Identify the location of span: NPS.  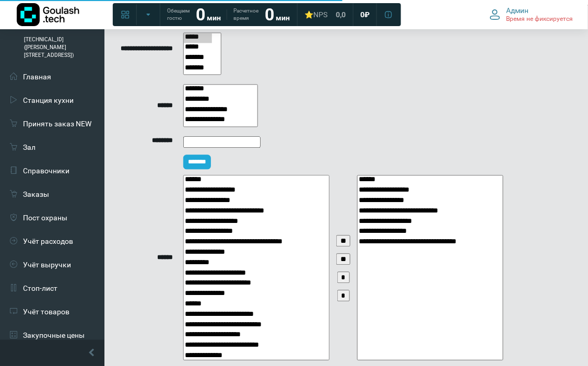
(320, 15).